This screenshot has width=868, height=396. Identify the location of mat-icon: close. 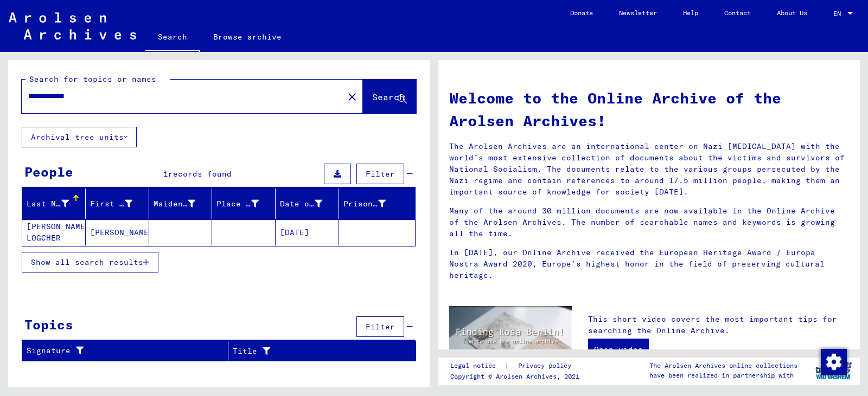
(352, 97).